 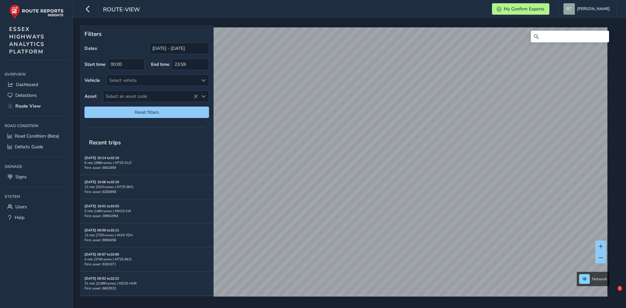 I want to click on span: Route View, so click(x=28, y=106).